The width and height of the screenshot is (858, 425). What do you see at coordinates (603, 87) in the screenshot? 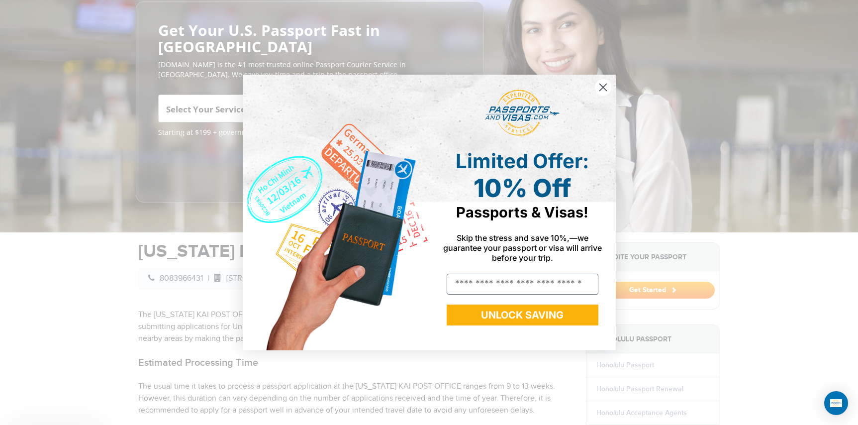
I see `button: Close dialog` at bounding box center [603, 87].